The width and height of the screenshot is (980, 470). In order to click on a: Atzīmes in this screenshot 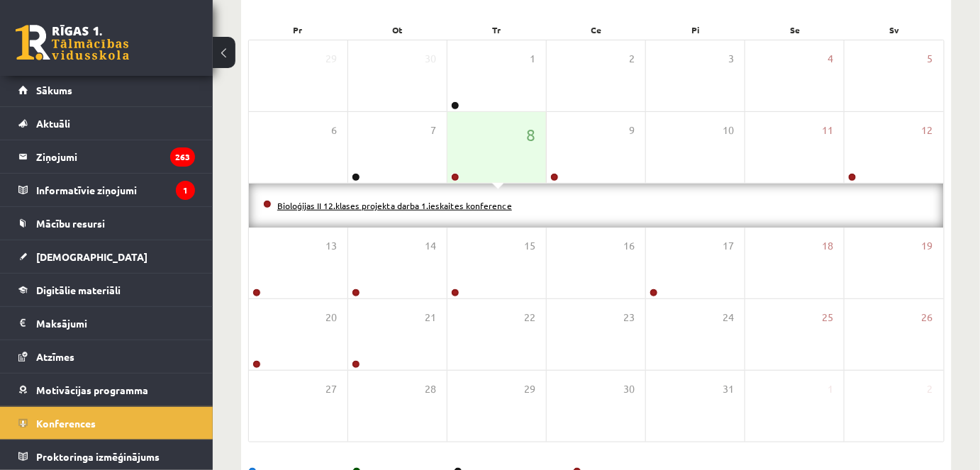, I will do `click(107, 357)`.